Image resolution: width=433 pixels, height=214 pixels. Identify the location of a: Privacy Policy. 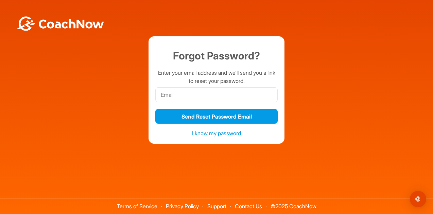
(182, 206).